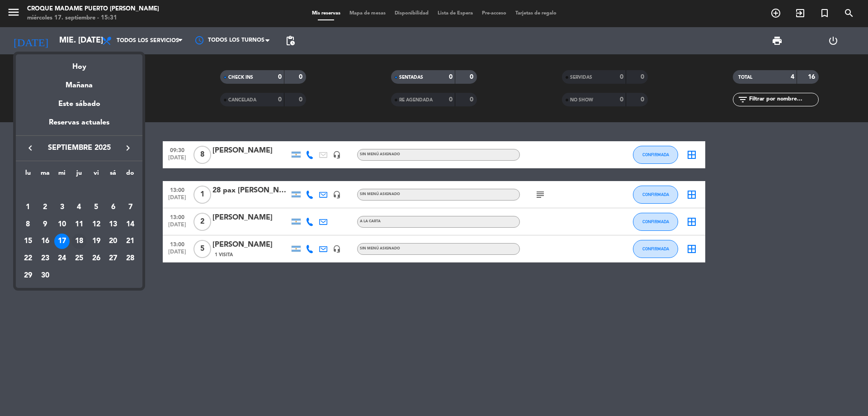 The image size is (868, 416). I want to click on td: 17 de septiembre de 2025, so click(62, 241).